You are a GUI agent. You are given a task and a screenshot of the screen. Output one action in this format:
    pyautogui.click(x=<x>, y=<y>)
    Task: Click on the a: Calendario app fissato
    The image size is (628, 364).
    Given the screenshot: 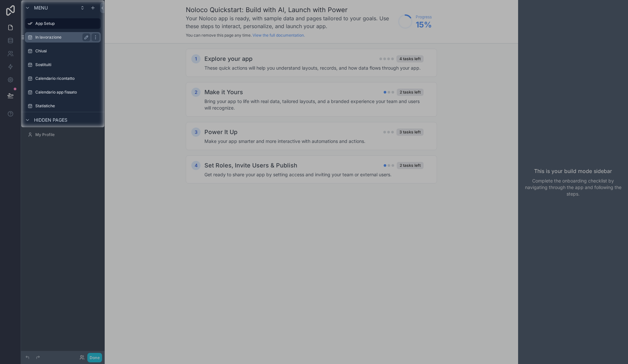 What is the action you would take?
    pyautogui.click(x=63, y=92)
    